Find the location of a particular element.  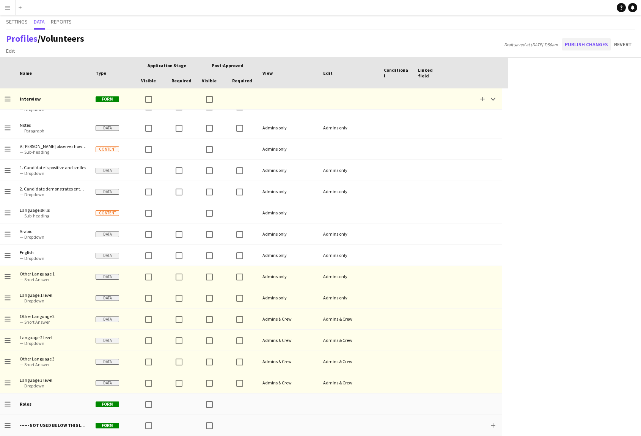

span: Language 3 level is located at coordinates (53, 380).